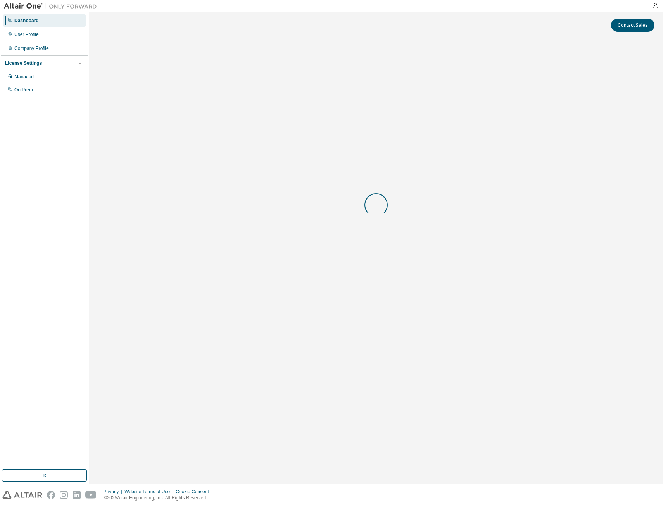 The height and width of the screenshot is (506, 663). Describe the element at coordinates (194, 492) in the screenshot. I see `div: Cookie Consent` at that location.